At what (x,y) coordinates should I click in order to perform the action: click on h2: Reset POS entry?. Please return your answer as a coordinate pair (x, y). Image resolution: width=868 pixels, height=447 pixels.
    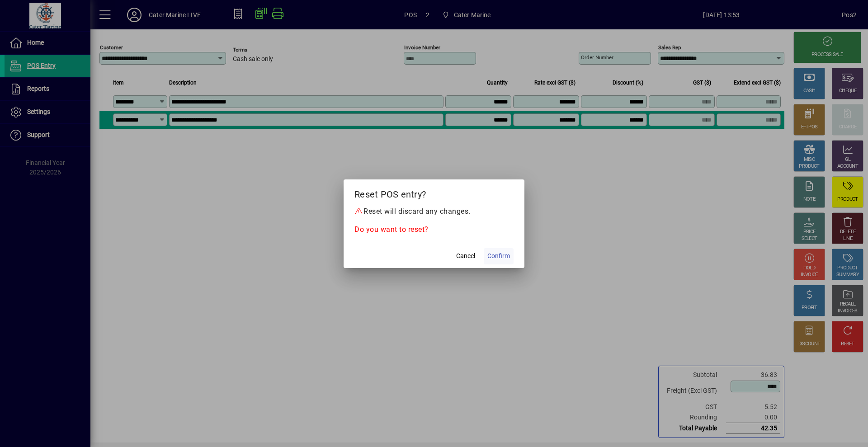
    Looking at the image, I should click on (434, 192).